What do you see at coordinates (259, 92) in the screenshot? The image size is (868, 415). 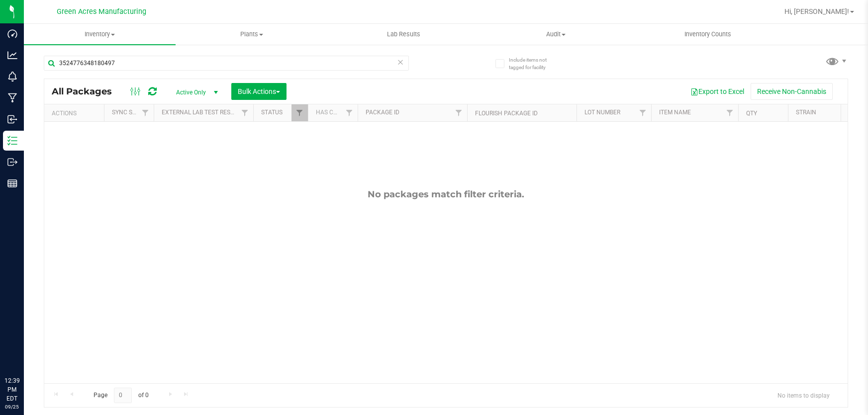 I see `button: Bulk Actions` at bounding box center [259, 92].